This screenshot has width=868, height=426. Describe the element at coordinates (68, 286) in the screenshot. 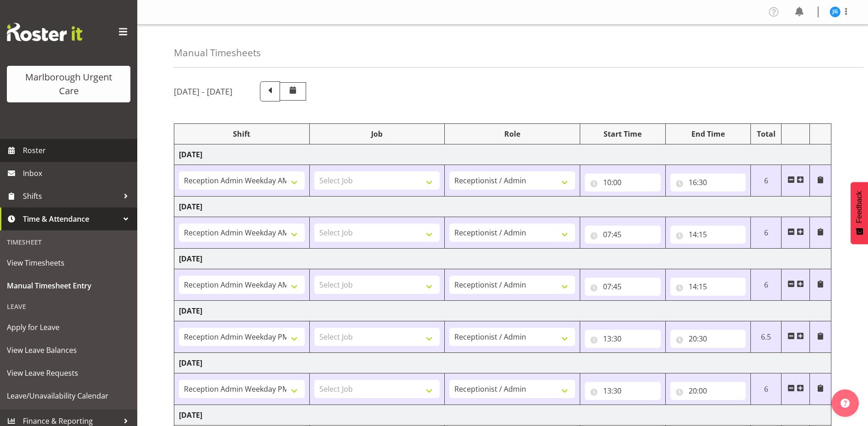

I see `a: Manual Timesheet Entry` at that location.